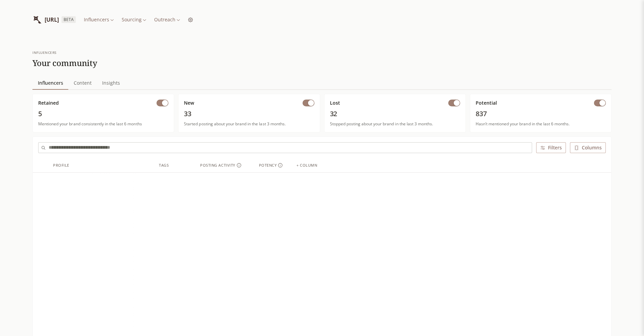  Describe the element at coordinates (103, 124) in the screenshot. I see `span: Mentioned your brand consistently in the last 6 months` at that location.